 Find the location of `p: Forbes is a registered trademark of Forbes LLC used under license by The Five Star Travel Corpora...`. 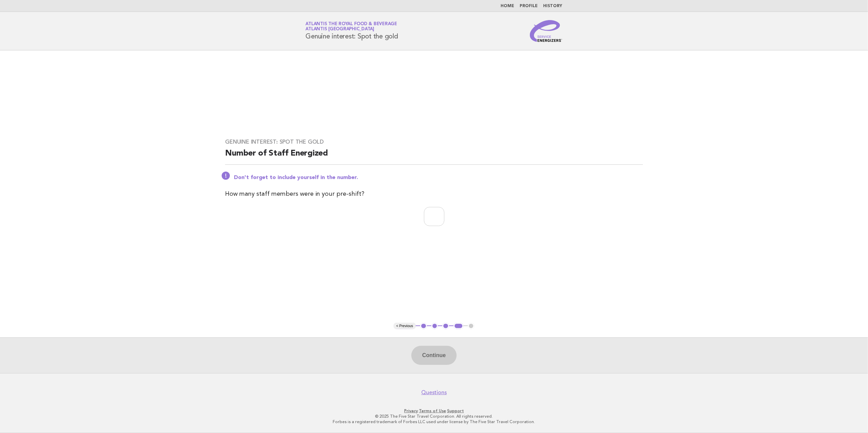

p: Forbes is a registered trademark of Forbes LLC used under license by The Five Star Travel Corpora... is located at coordinates (434, 422).